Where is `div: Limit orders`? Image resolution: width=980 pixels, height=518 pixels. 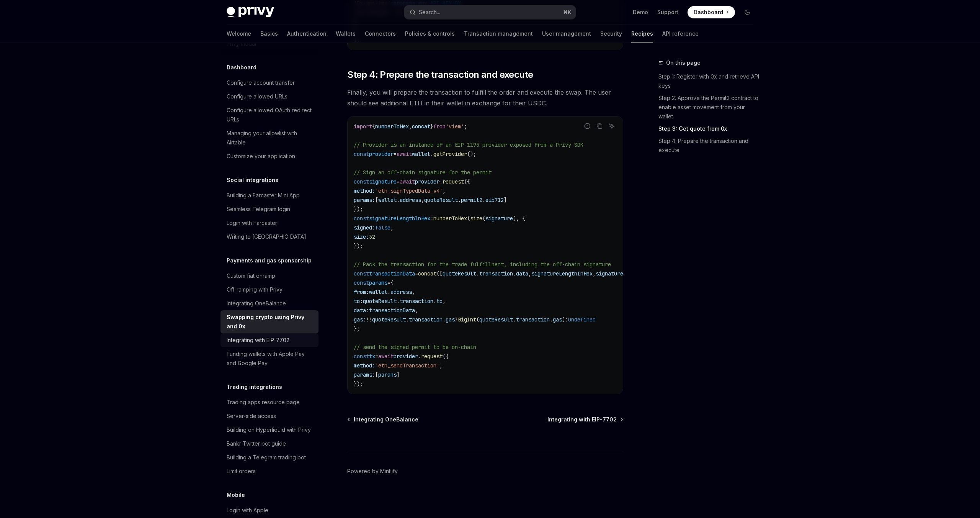 div: Limit orders is located at coordinates (242, 470).